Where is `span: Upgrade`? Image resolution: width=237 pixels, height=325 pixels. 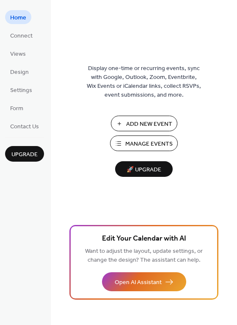 span: Upgrade is located at coordinates (25, 155).